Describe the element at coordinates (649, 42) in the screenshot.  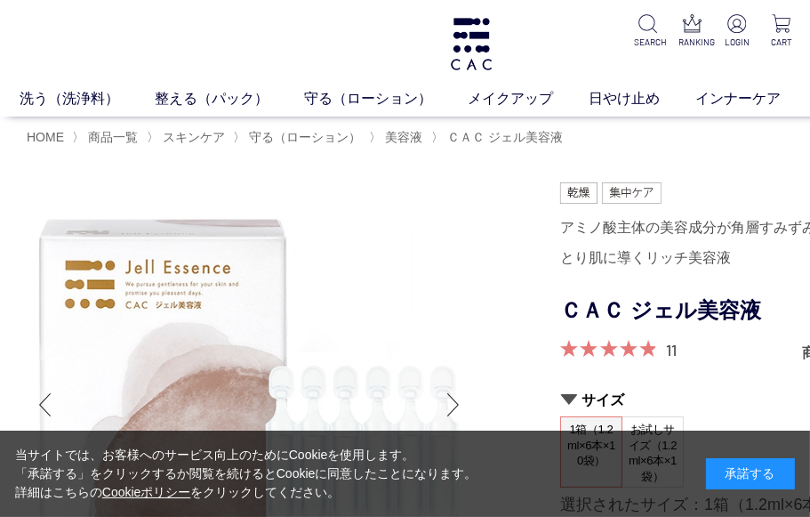
I see `p: SEARCH` at that location.